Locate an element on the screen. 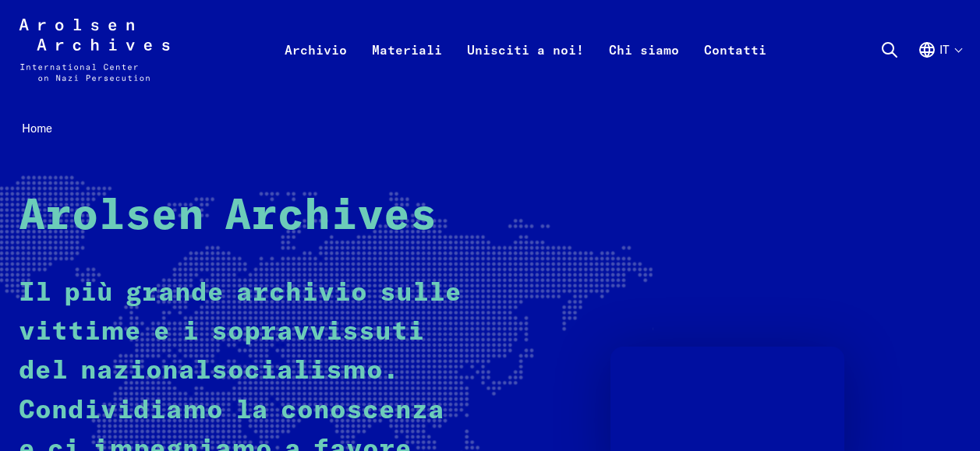 This screenshot has height=451, width=980. a: Chi siamo is located at coordinates (644, 69).